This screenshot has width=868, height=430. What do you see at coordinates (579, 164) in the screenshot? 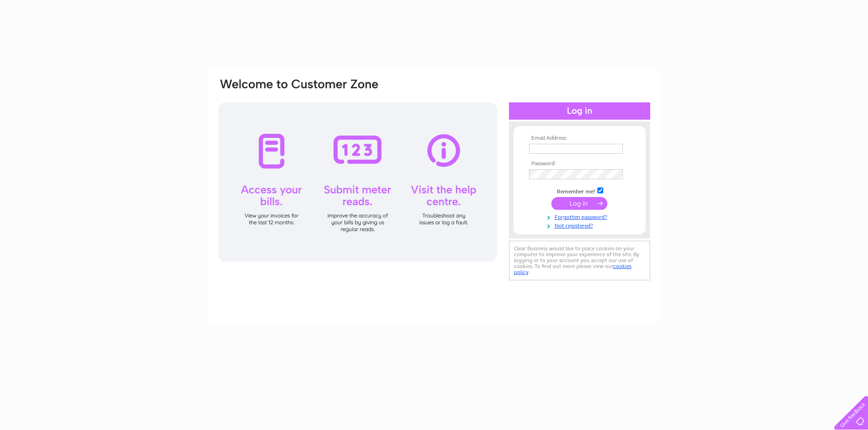
I see `th: Password:` at bounding box center [579, 164].